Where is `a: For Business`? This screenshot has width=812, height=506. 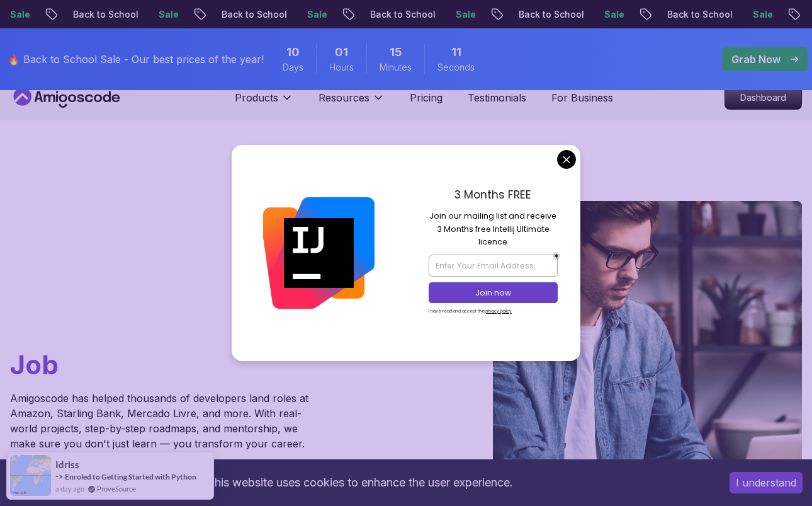
a: For Business is located at coordinates (583, 98).